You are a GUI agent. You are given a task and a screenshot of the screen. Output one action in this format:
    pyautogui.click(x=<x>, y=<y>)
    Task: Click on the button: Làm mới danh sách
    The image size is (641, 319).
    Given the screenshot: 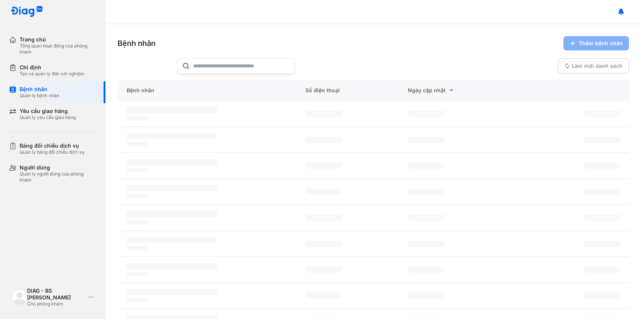 What is the action you would take?
    pyautogui.click(x=593, y=66)
    